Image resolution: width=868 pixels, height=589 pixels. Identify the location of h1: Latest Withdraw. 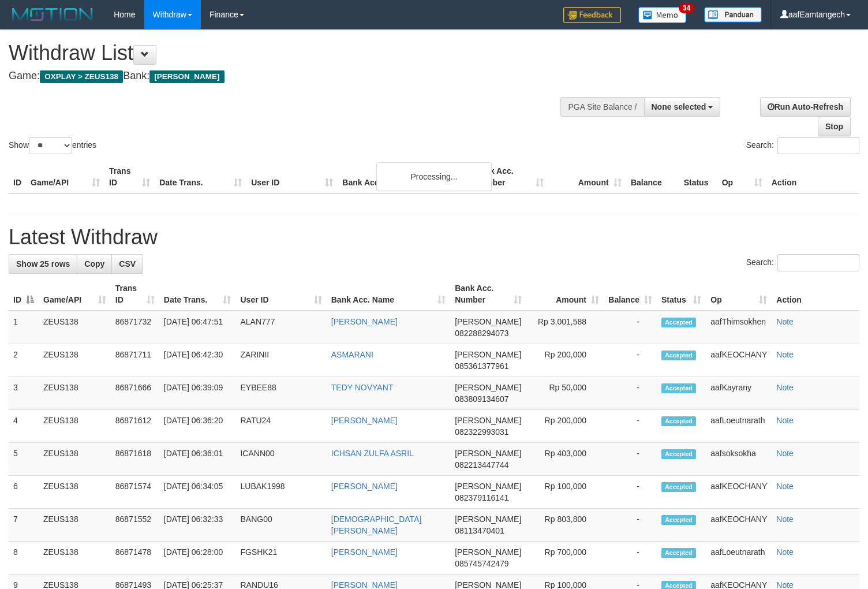
(434, 237).